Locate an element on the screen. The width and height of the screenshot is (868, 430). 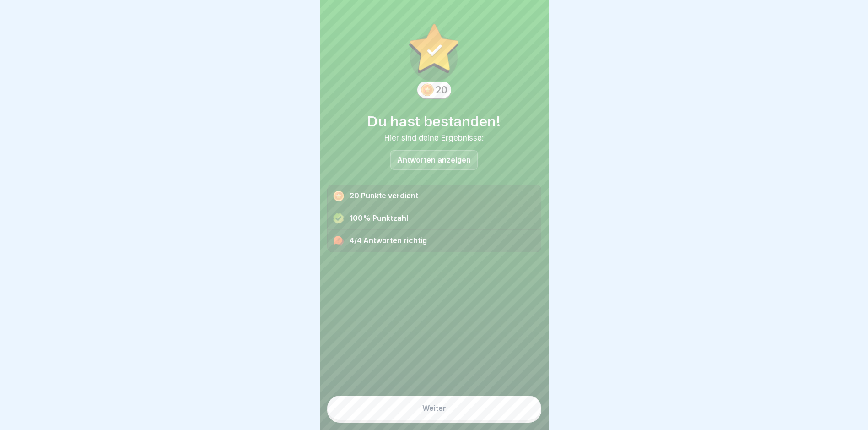
button: Weiter is located at coordinates (434, 408).